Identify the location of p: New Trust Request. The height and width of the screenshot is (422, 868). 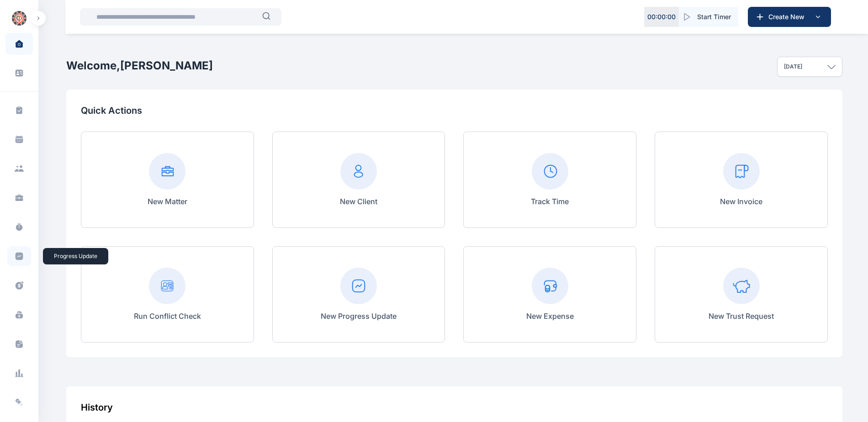
(741, 316).